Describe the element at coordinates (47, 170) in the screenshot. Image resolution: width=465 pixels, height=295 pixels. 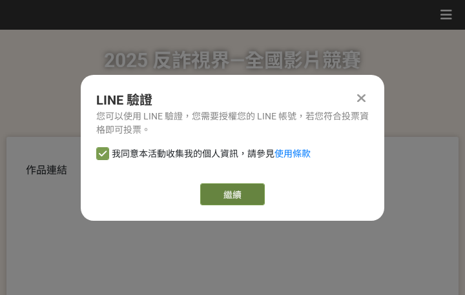
I see `span: 作品連結` at that location.